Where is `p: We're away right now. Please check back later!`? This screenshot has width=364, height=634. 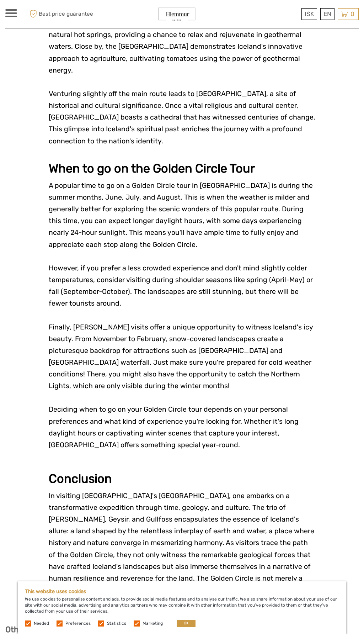
p: We're away right now. Please check back later! is located at coordinates (45, 15).